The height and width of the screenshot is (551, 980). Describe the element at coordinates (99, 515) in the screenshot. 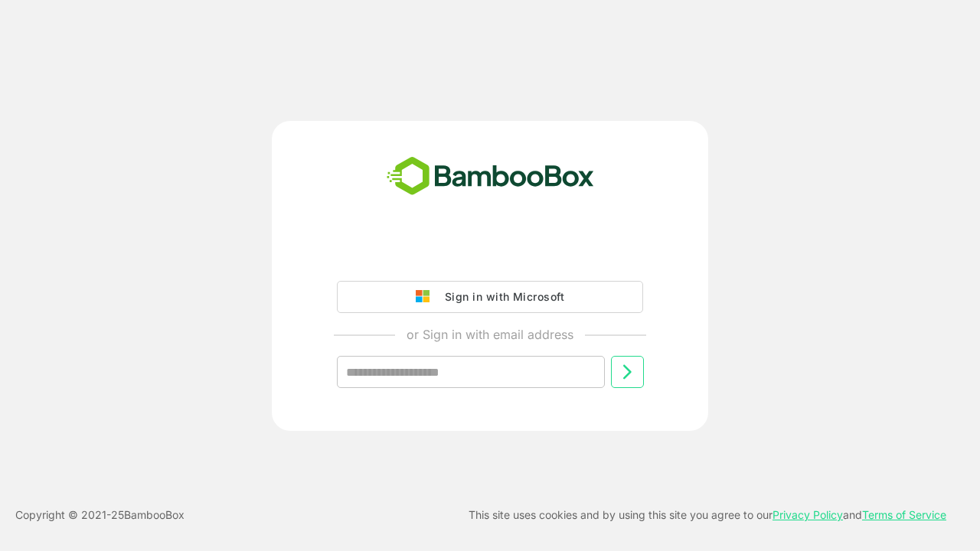

I see `p: Copyright © 2021- 25 BambooBox` at that location.